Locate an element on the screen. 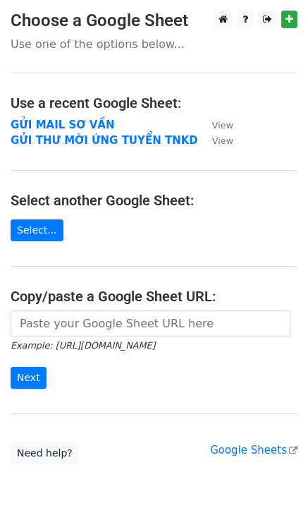 Image resolution: width=308 pixels, height=508 pixels. a: Need help? is located at coordinates (44, 453).